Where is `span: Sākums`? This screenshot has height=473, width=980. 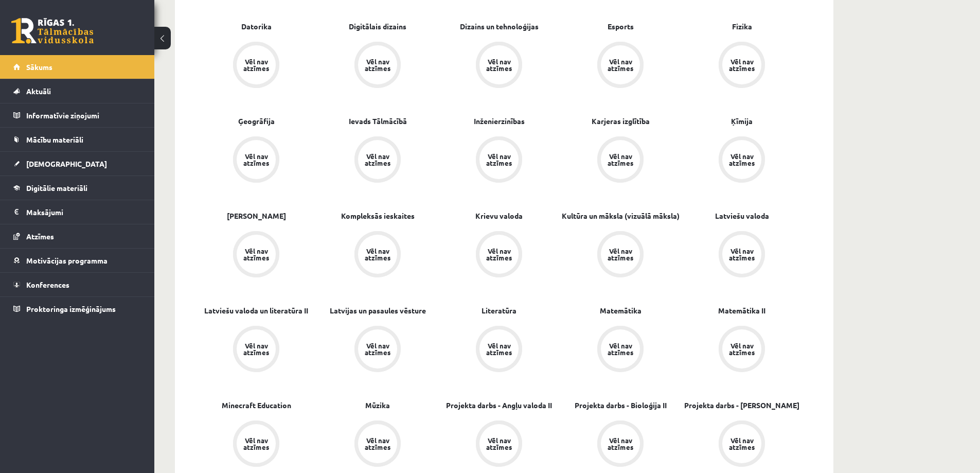
span: Sākums is located at coordinates (39, 67).